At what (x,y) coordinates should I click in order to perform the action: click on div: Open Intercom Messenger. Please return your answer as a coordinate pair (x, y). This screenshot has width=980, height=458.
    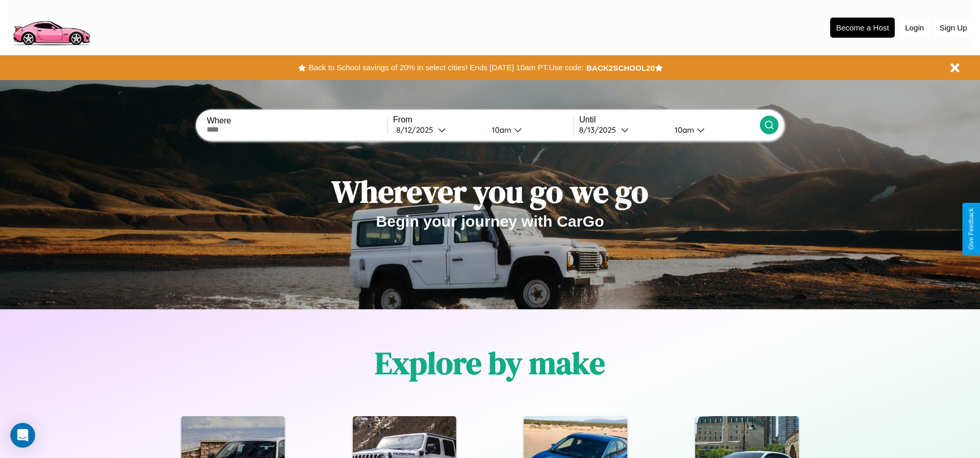
    Looking at the image, I should click on (23, 436).